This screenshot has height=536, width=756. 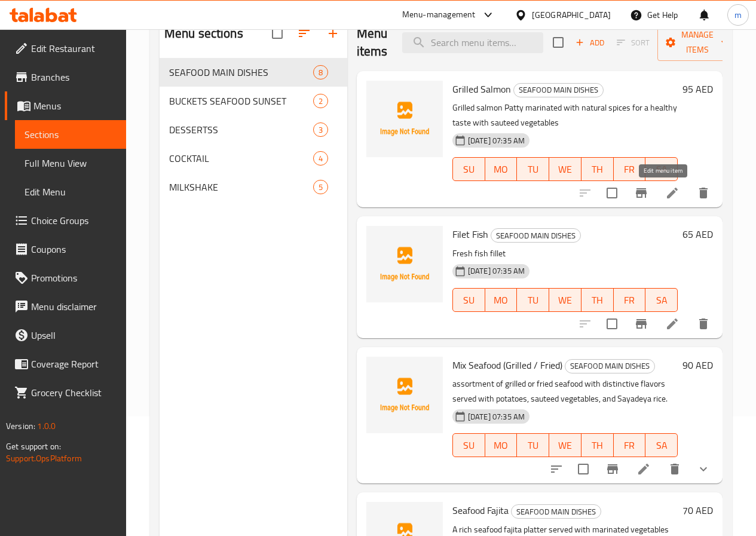 I want to click on span: Sections, so click(x=71, y=134).